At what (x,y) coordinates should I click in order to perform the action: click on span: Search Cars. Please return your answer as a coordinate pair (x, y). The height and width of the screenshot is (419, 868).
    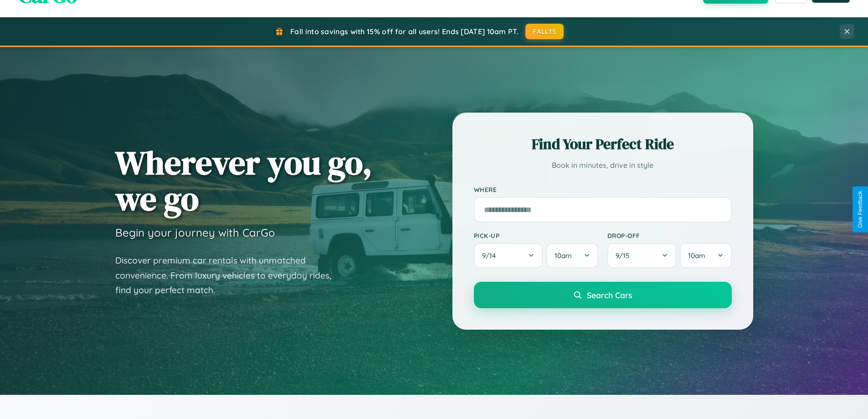
    Looking at the image, I should click on (609, 295).